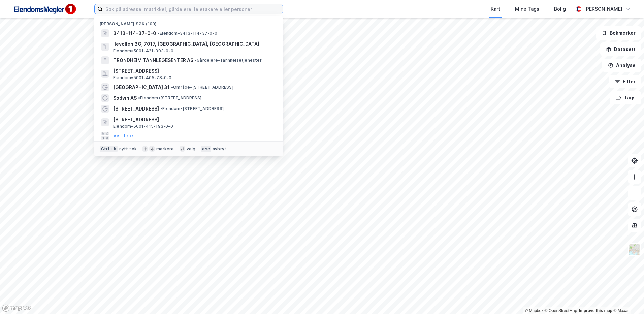 This screenshot has width=644, height=314. I want to click on span: Sodvin AS, so click(125, 98).